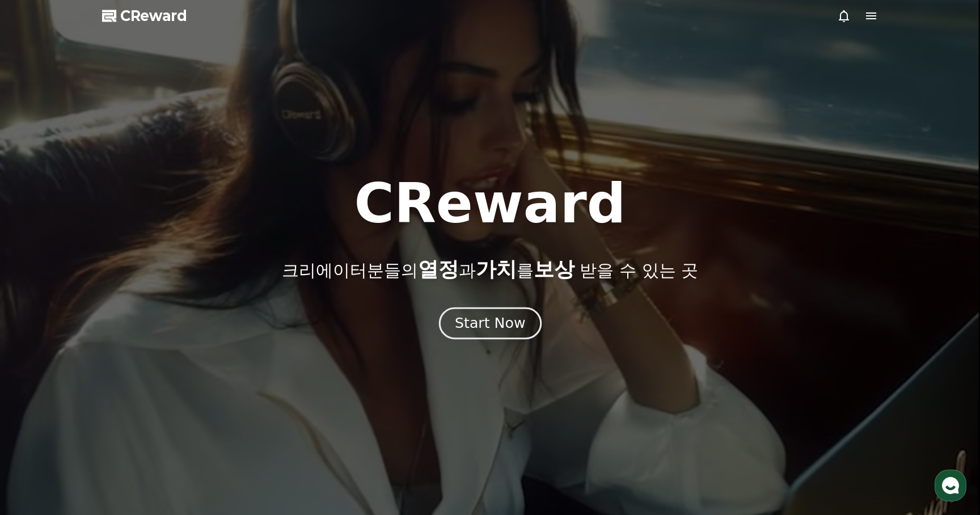 The width and height of the screenshot is (980, 515). What do you see at coordinates (110, 374) in the screenshot?
I see `a: 대화` at bounding box center [110, 374].